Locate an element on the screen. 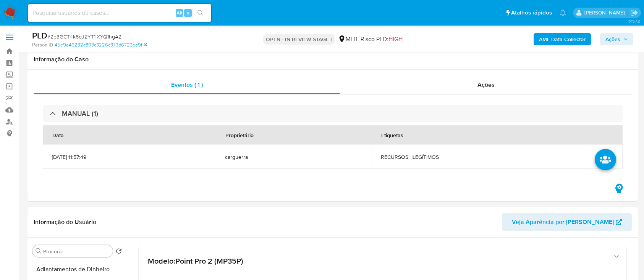 This screenshot has width=644, height=280. p: OPEN - IN REVIEW STAGE I is located at coordinates (299, 39).